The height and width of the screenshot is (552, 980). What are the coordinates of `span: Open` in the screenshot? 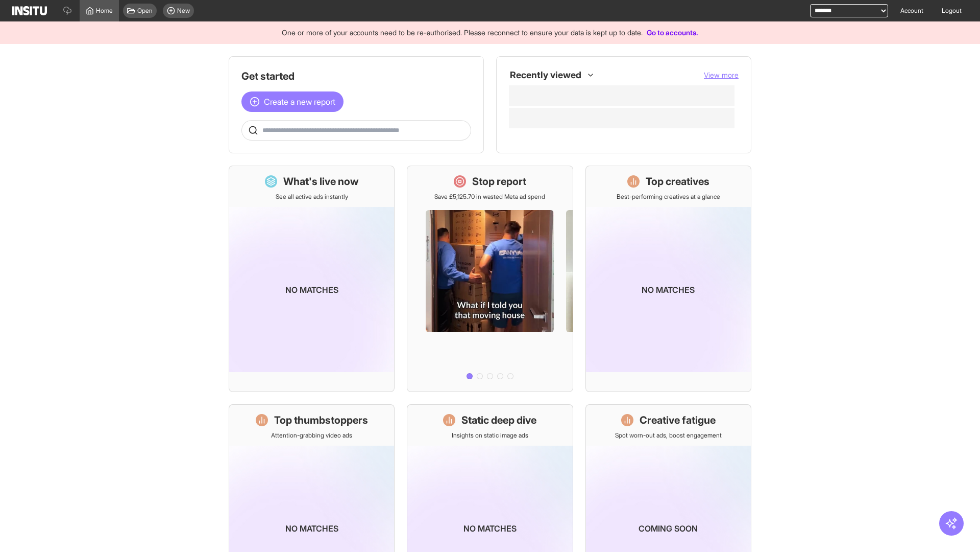 It's located at (145, 10).